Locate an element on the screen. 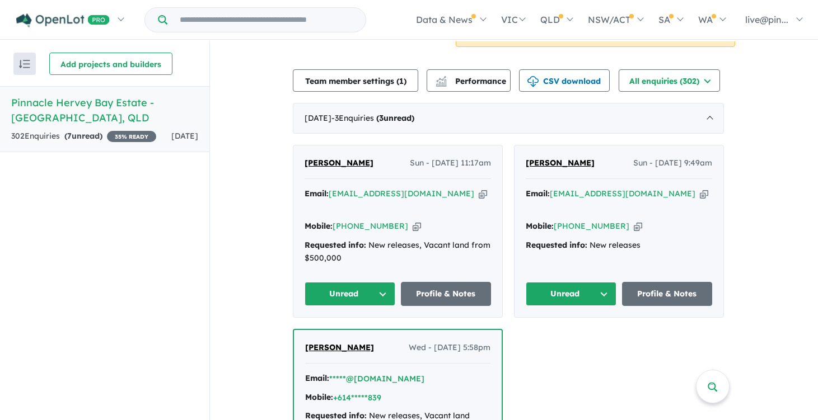  button: CSV download is located at coordinates (564, 81).